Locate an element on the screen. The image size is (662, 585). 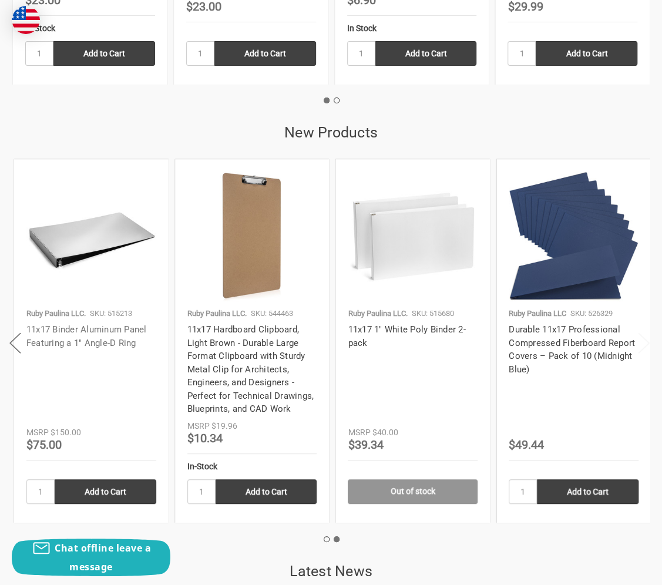
img: 11x17 1" White Poly Binder 2-pack is located at coordinates (412, 236).